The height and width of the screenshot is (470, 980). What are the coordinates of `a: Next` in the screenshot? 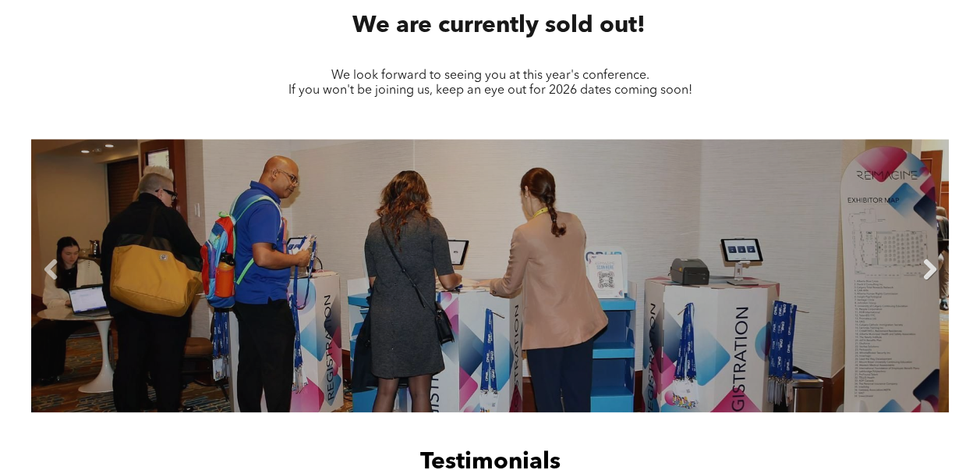 It's located at (929, 270).